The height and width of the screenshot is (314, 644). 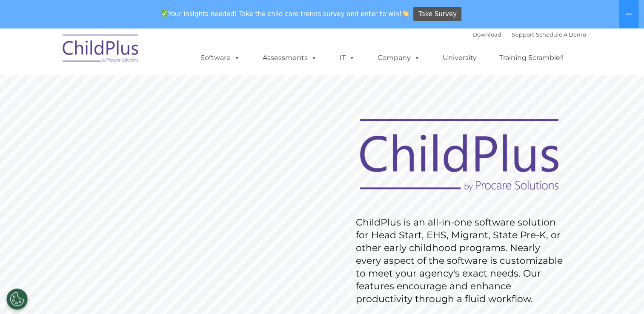 What do you see at coordinates (285, 13) in the screenshot?
I see `span: Your insights needed! Take the child care trends survey and enter to win!` at bounding box center [285, 13].